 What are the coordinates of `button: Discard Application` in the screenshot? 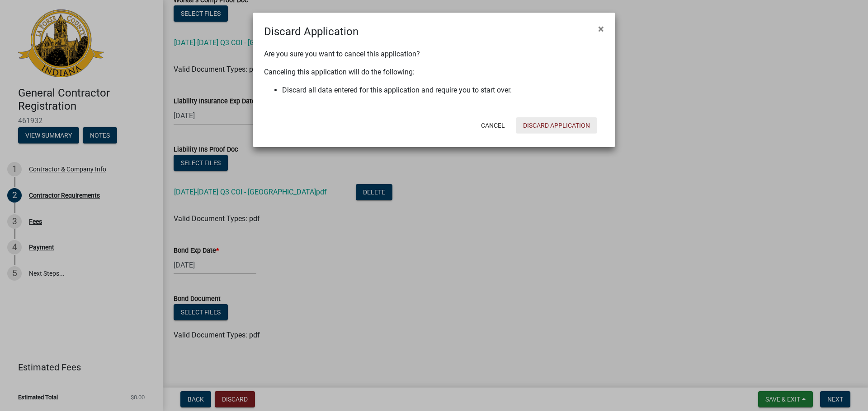 It's located at (556, 125).